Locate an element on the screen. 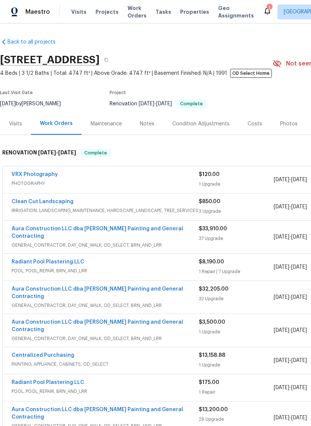 This screenshot has width=311, height=426. span: Visits is located at coordinates (79, 12).